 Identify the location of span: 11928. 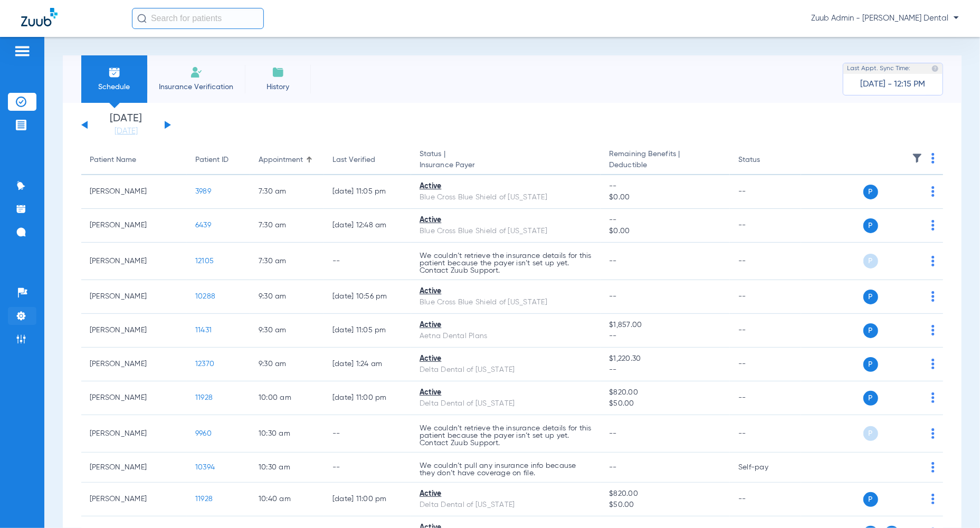
(204, 499).